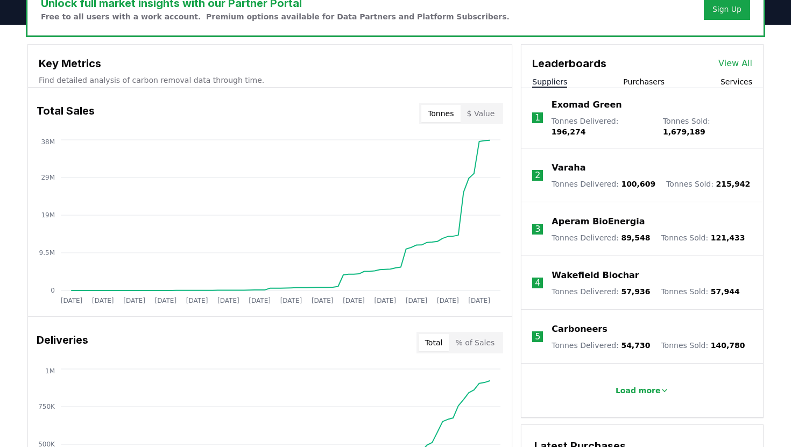  I want to click on tspan: 19M, so click(48, 215).